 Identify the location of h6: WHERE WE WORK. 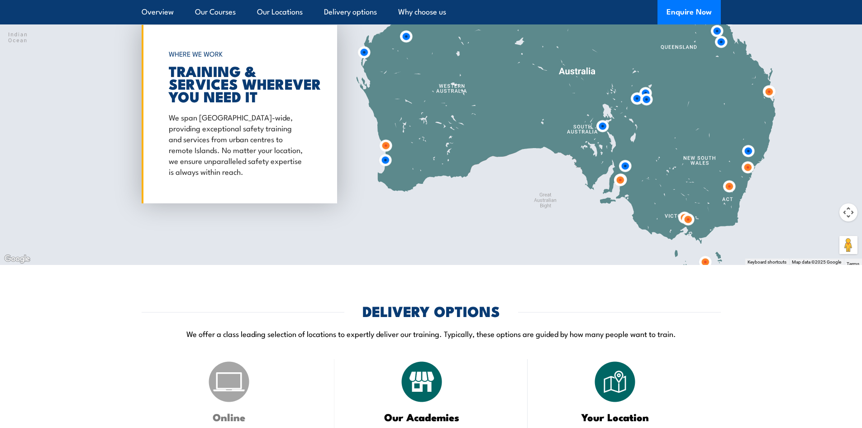
(237, 54).